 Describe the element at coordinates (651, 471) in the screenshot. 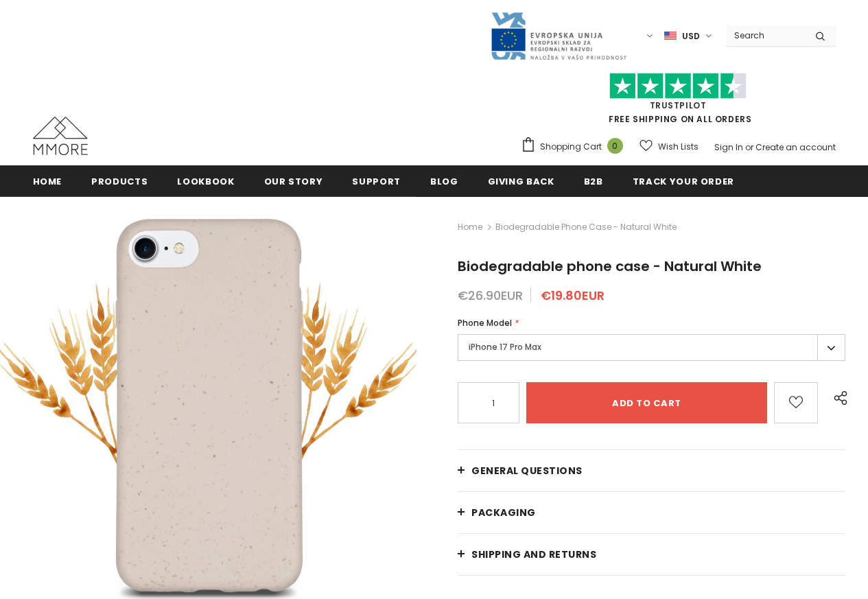

I see `a: General Questions` at that location.